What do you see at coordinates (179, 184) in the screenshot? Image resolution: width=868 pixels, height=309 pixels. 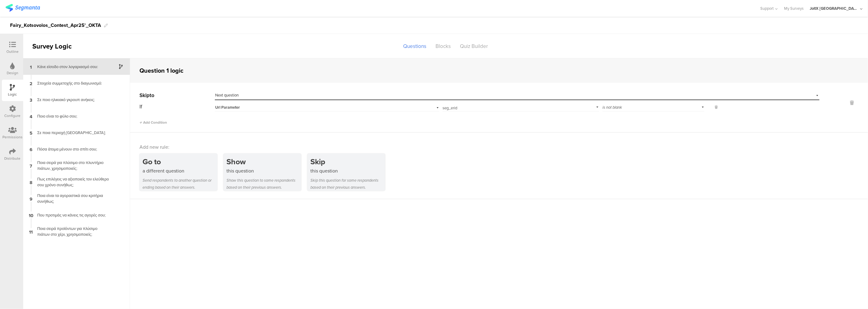 I see `div: Send respondents to another question or ending based on their answers.` at bounding box center [179, 184].